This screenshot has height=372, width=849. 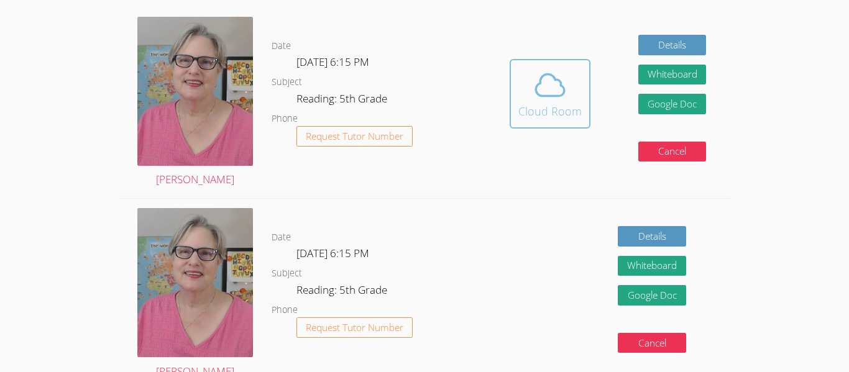 I want to click on div: Cloud Room, so click(x=550, y=111).